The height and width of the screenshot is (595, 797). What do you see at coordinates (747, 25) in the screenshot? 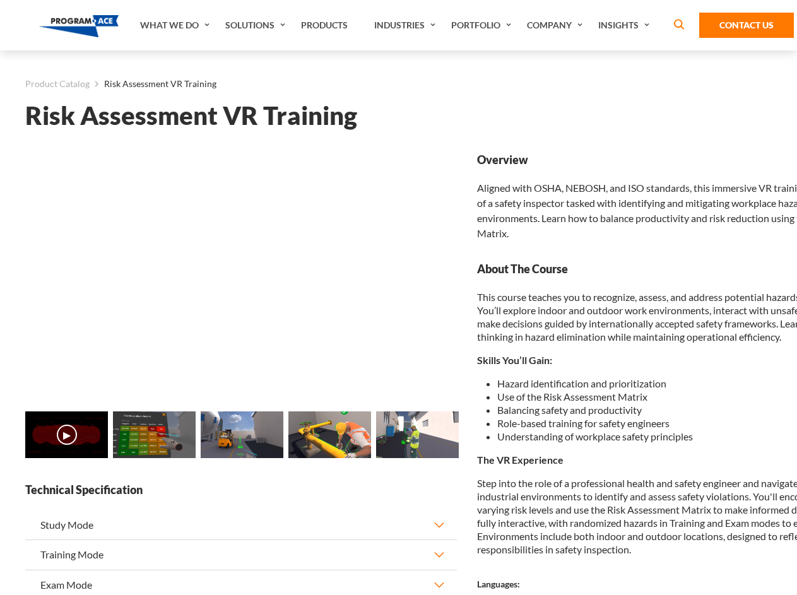
I see `a: Contact Us` at bounding box center [747, 25].